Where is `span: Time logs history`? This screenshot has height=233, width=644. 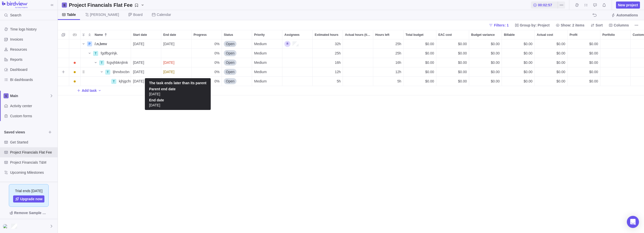
span: Time logs history is located at coordinates (33, 29).